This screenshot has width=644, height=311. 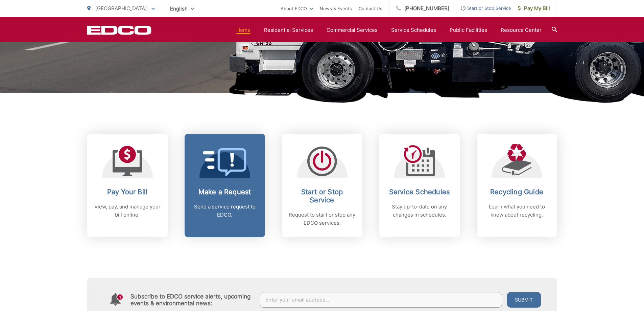 What do you see at coordinates (297, 8) in the screenshot?
I see `a: About EDCO` at bounding box center [297, 8].